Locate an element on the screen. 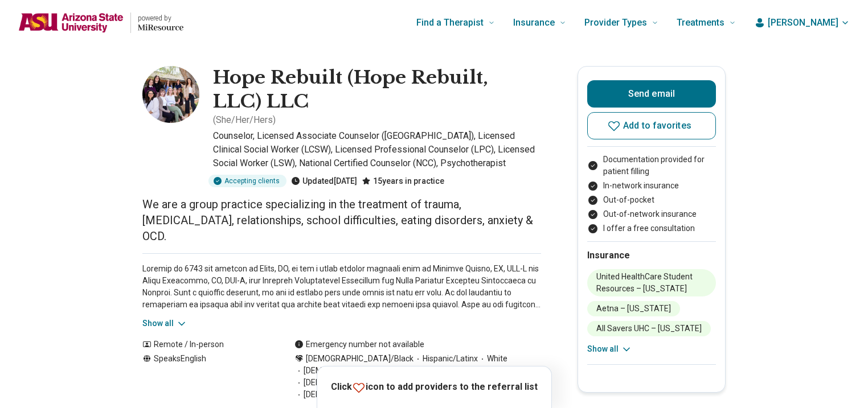 Image resolution: width=868 pixels, height=408 pixels. span: White is located at coordinates (492, 359).